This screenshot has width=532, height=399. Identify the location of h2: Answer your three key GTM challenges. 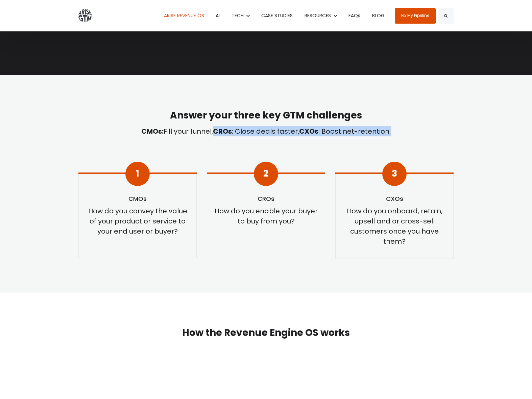
(266, 115).